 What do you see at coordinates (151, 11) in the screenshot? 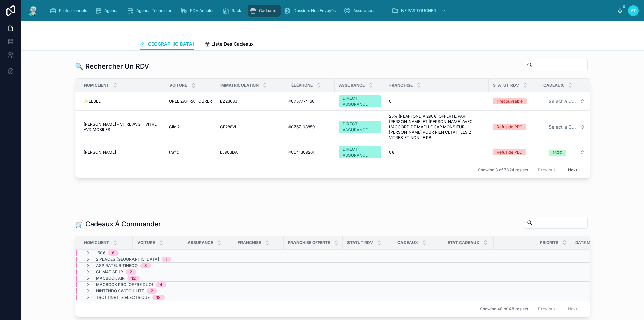
I see `a: Agenda Technicien` at bounding box center [151, 11].